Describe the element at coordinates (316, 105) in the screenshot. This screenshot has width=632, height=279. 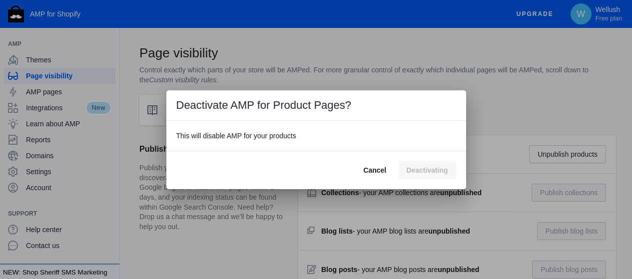
I see `h1: Deactivate AMP for Product Pages?` at that location.